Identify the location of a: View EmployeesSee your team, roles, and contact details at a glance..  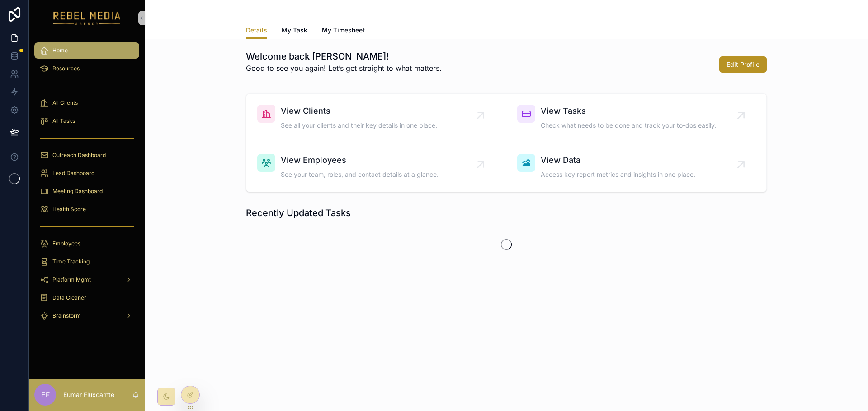
(376, 167).